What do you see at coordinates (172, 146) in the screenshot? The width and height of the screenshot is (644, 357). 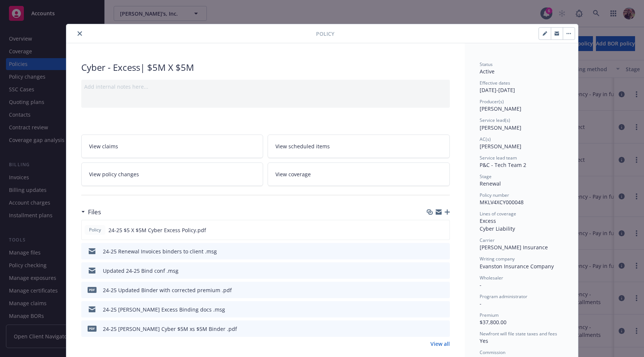 I see `a: View claims` at bounding box center [172, 146].